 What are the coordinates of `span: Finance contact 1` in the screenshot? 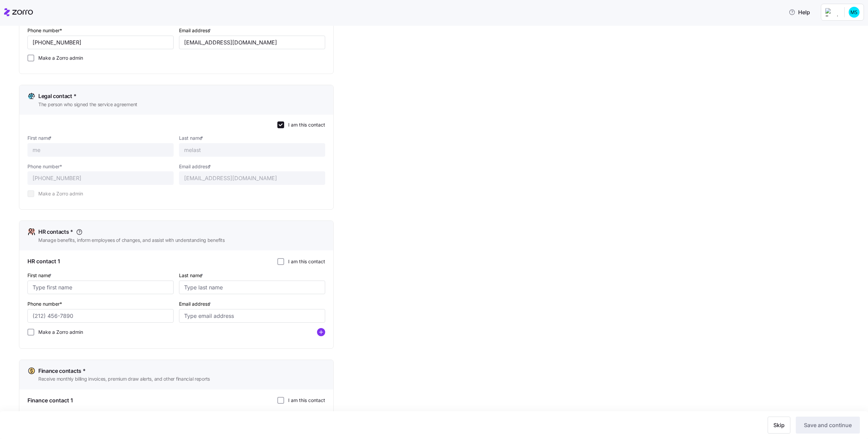 It's located at (50, 400).